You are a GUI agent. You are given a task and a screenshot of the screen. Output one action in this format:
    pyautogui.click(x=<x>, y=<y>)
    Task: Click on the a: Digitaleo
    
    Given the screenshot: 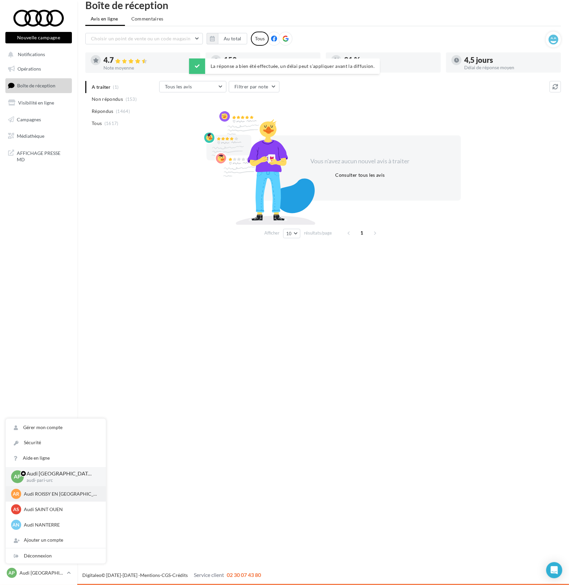 What is the action you would take?
    pyautogui.click(x=92, y=575)
    